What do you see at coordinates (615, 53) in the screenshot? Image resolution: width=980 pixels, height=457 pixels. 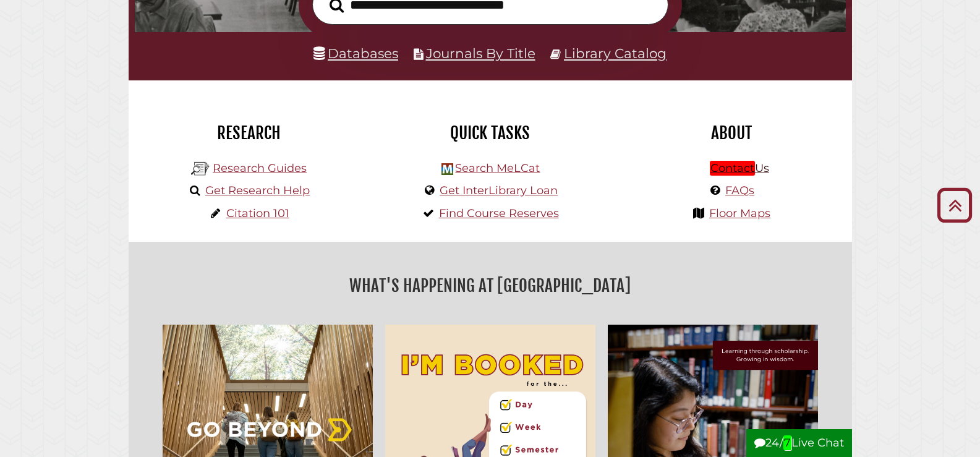 I see `a: Library Catalog` at bounding box center [615, 53].